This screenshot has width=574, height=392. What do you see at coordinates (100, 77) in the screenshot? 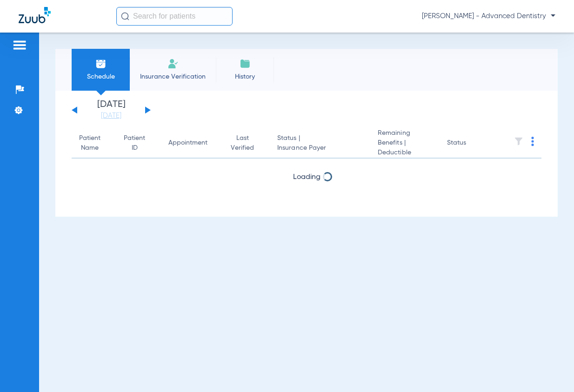
I see `span: Schedule` at bounding box center [100, 77].